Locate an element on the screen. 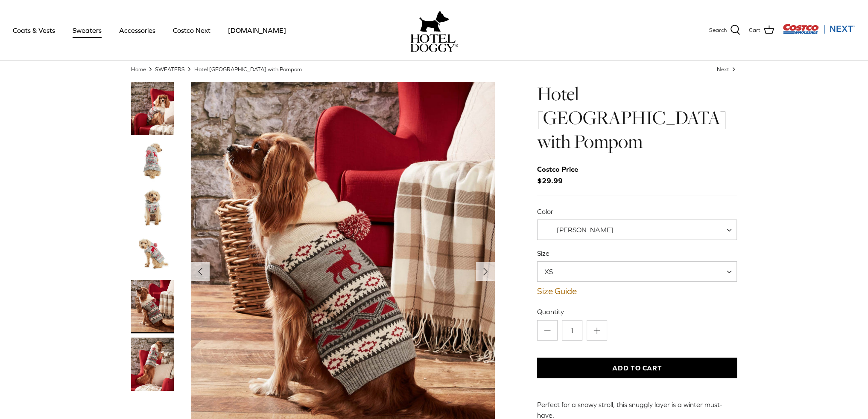  nav: Breadcrumbs is located at coordinates (434, 69).